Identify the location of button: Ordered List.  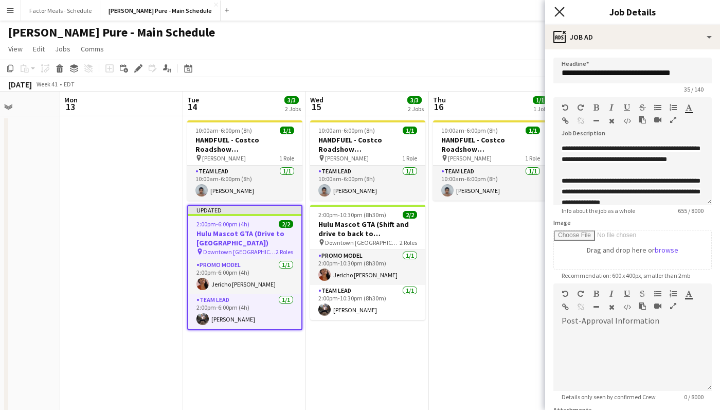
(673, 107).